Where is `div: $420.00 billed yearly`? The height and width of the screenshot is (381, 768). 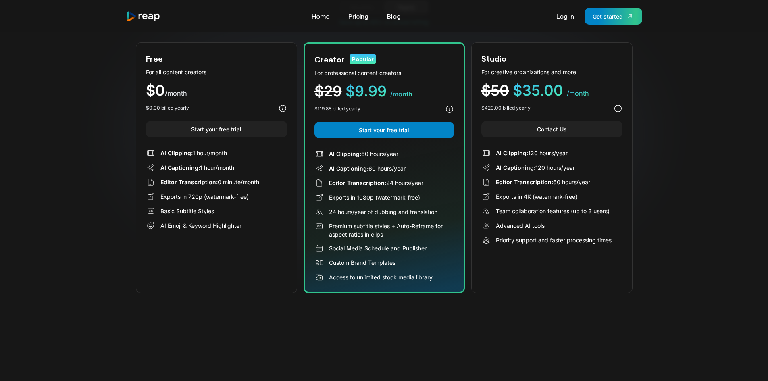 div: $420.00 billed yearly is located at coordinates (506, 108).